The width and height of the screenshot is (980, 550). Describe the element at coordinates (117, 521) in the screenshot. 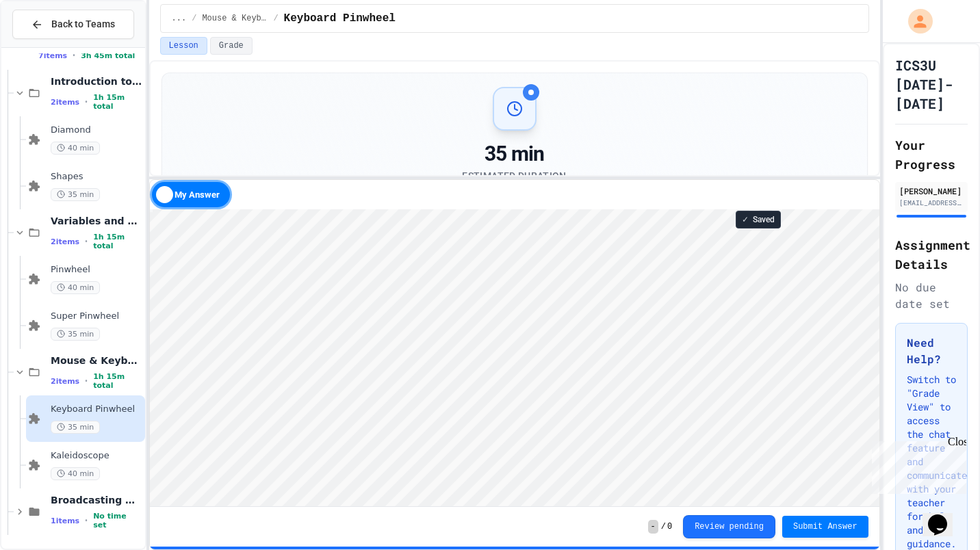

I see `span: No time set` at that location.